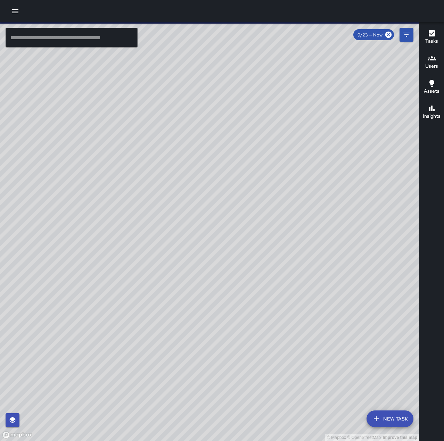 This screenshot has width=444, height=441. What do you see at coordinates (389, 419) in the screenshot?
I see `button: New Task` at bounding box center [389, 419].